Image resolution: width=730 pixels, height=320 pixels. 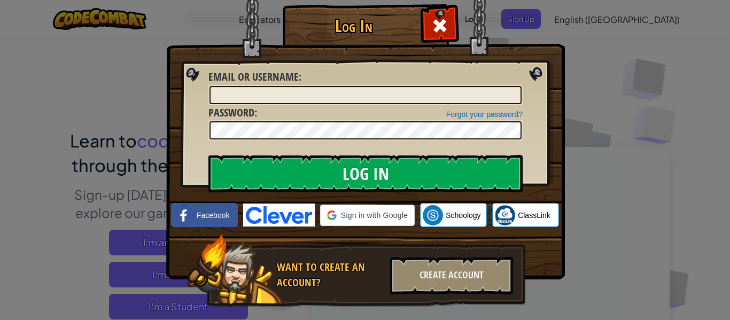 I want to click on span: Sign in with Google, so click(x=374, y=215).